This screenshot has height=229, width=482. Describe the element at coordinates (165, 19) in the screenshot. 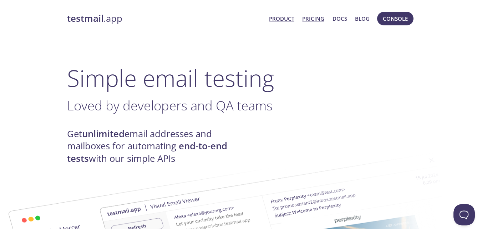

I see `a: testmail.app` at that location.